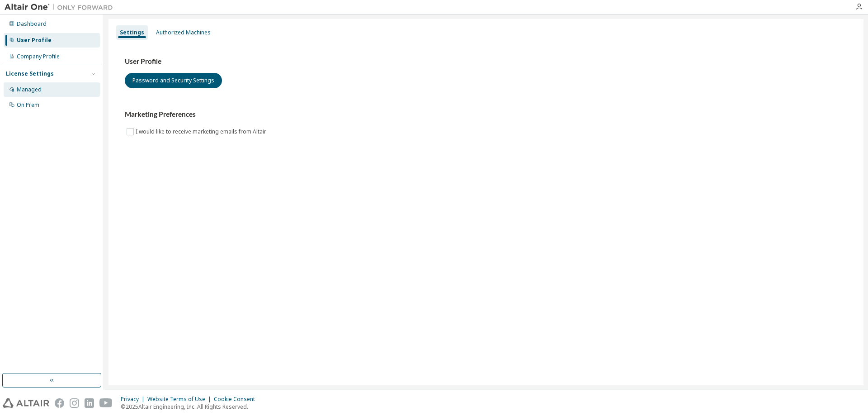 Image resolution: width=868 pixels, height=416 pixels. I want to click on div: Dashboard, so click(32, 24).